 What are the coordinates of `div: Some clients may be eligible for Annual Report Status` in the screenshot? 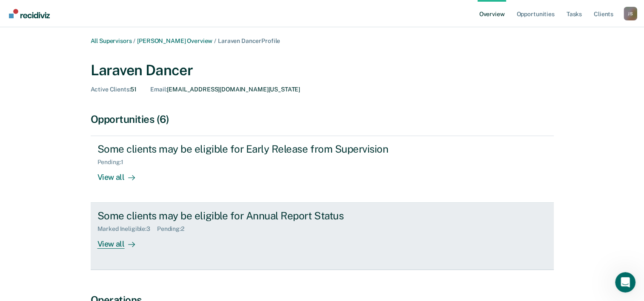 It's located at (247, 216).